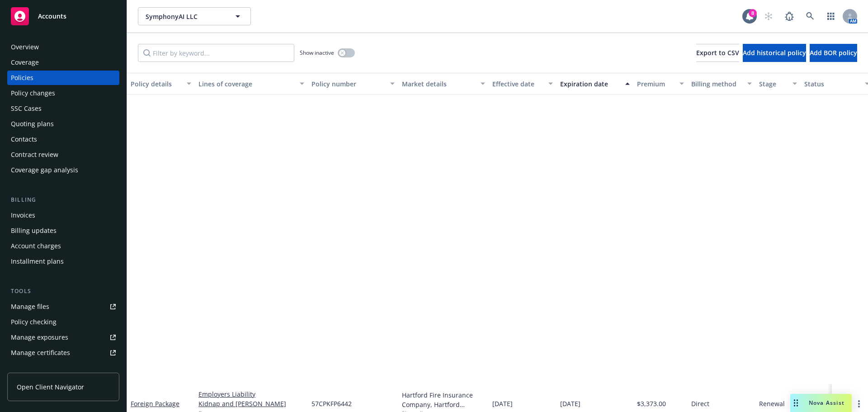 The image size is (868, 412). What do you see at coordinates (37, 262) in the screenshot?
I see `div: Installment plans` at bounding box center [37, 262].